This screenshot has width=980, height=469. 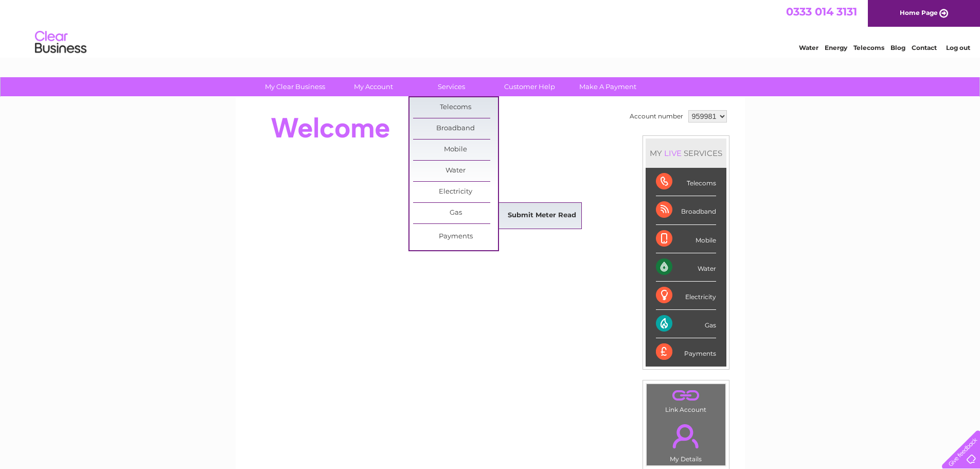 What do you see at coordinates (822, 12) in the screenshot?
I see `a: 0333 014 3131` at bounding box center [822, 12].